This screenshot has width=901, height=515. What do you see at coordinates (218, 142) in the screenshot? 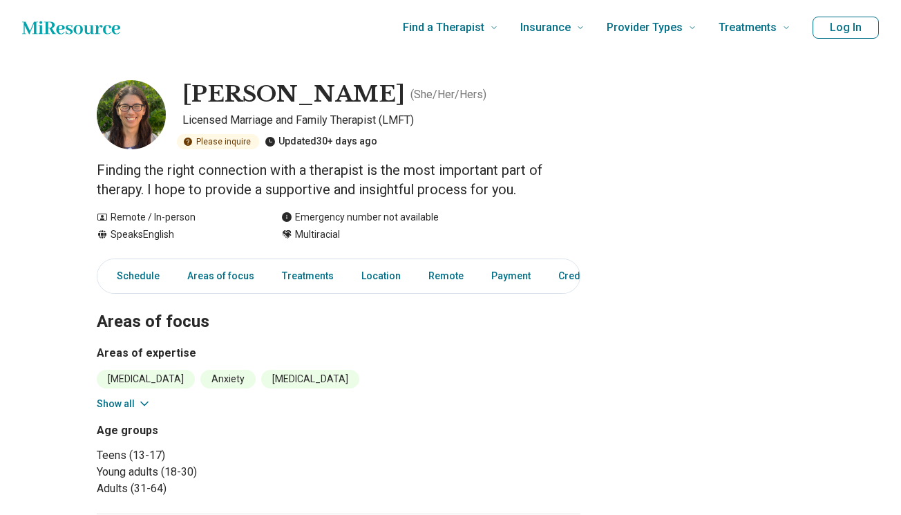
I see `div: Please inquire` at bounding box center [218, 142].